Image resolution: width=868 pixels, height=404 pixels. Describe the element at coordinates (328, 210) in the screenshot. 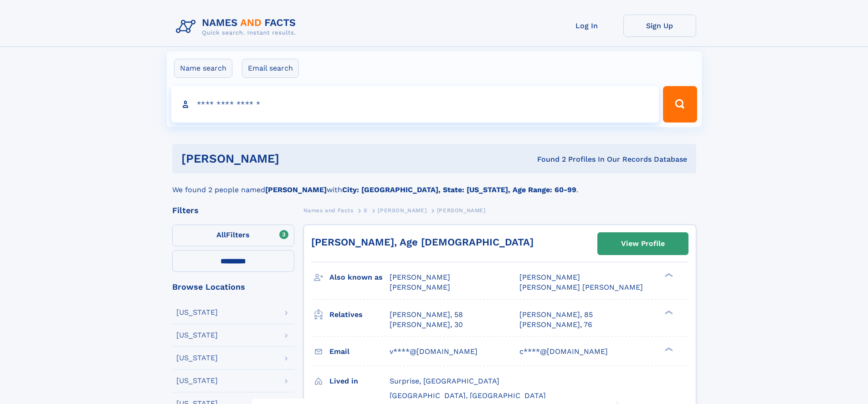

I see `a: Names and Facts` at that location.